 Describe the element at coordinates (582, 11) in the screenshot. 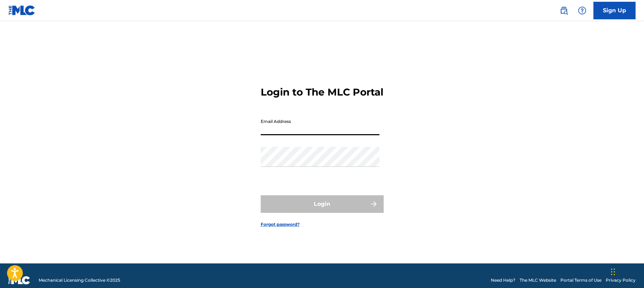

I see `img: help` at that location.